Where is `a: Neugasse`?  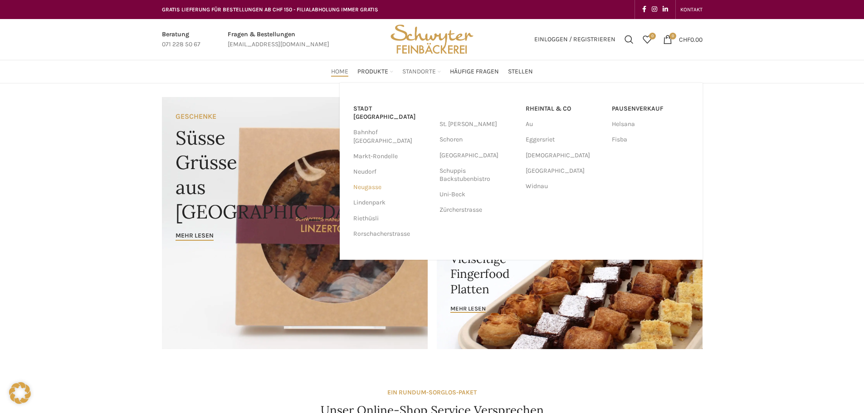 a: Neugasse is located at coordinates (392, 187).